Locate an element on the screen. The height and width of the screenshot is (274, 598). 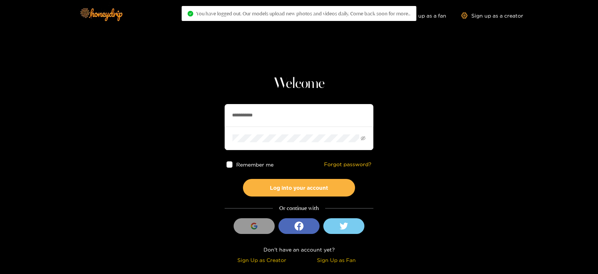
a: Sign up as a creator is located at coordinates (492, 15).